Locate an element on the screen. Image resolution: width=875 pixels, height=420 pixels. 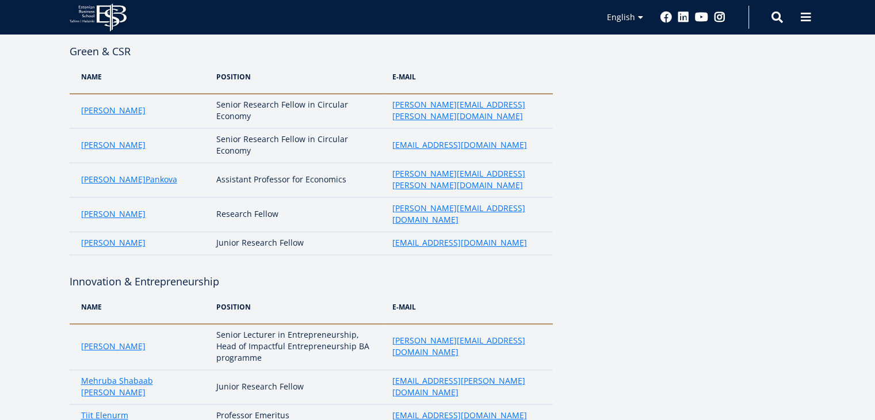
a: Instagram is located at coordinates (719, 17).